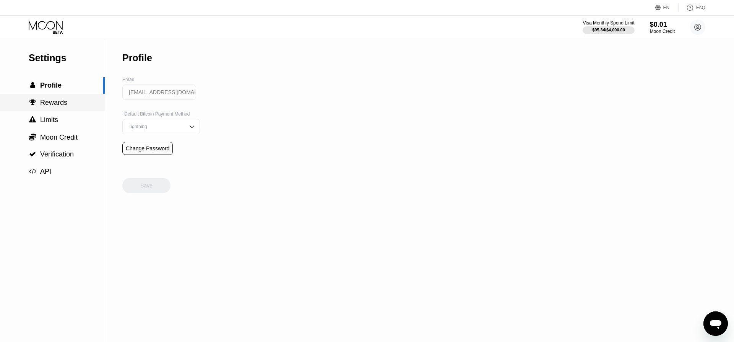 This screenshot has height=342, width=734. What do you see at coordinates (45, 171) in the screenshot?
I see `span: API` at bounding box center [45, 171].